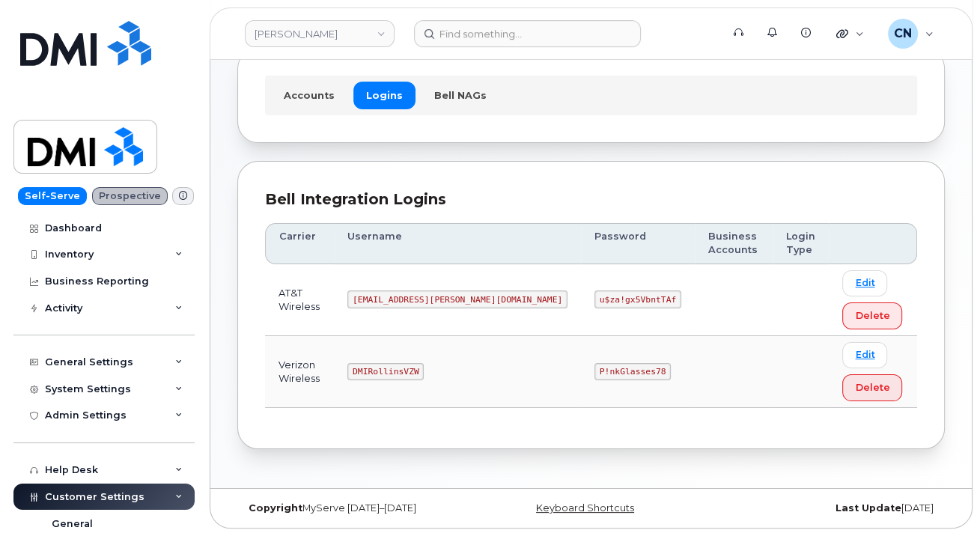  I want to click on th: Carrier, so click(300, 243).